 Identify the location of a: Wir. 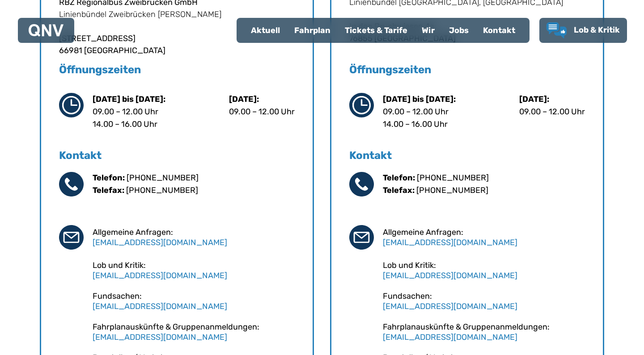
(428, 30).